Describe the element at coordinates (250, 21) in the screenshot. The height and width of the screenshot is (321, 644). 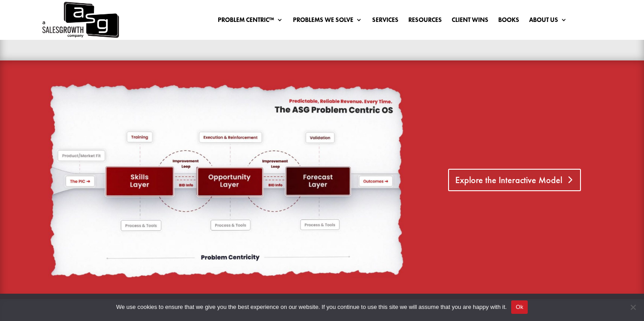
I see `a: Problem Centric™` at that location.